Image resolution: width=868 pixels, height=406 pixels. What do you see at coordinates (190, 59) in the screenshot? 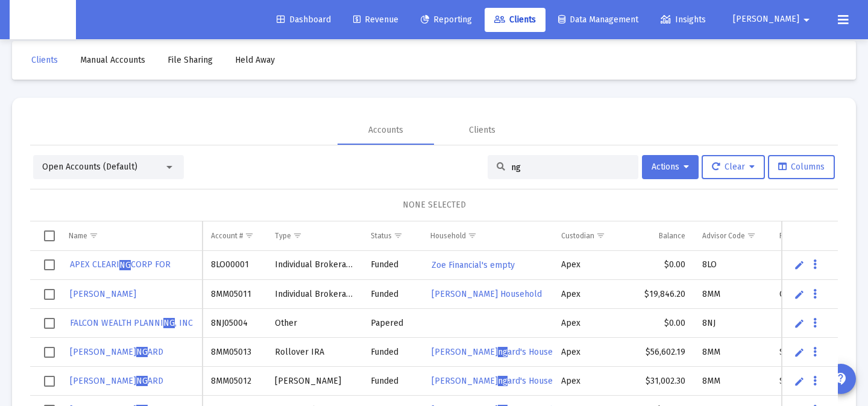
I see `span: File Sharing` at bounding box center [190, 59].